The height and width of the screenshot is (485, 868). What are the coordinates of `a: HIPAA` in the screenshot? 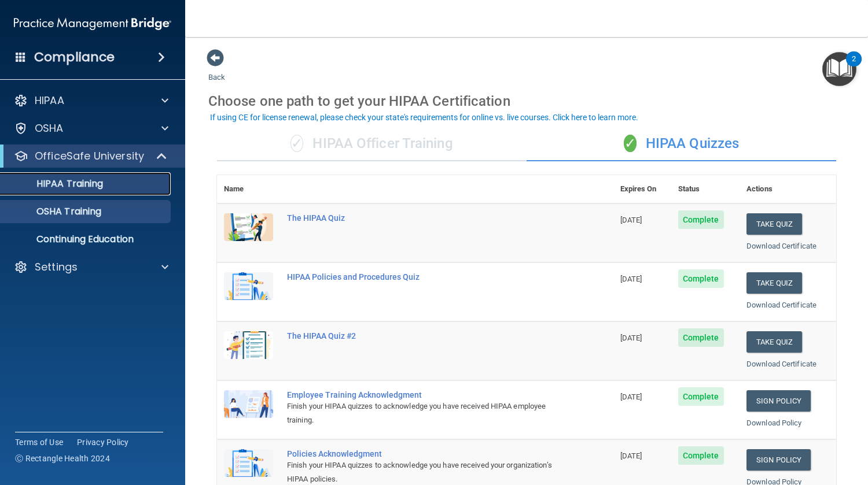 It's located at (91, 100).